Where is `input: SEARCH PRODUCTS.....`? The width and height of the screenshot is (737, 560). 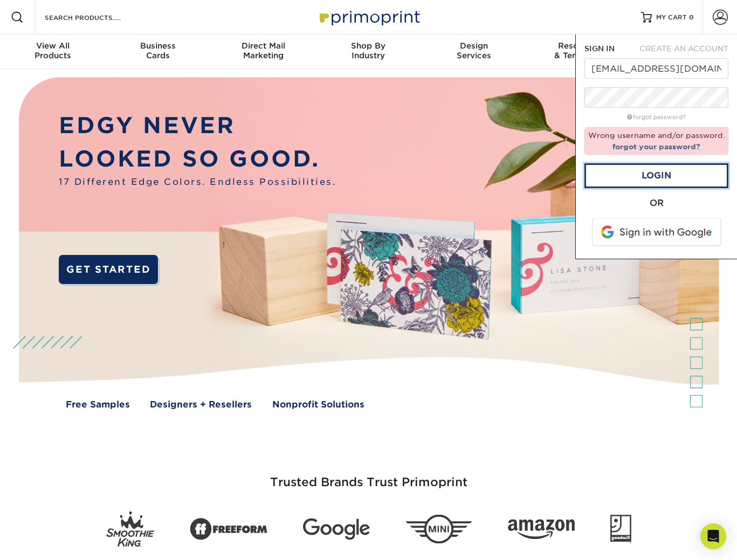 input: SEARCH PRODUCTS..... is located at coordinates (96, 17).